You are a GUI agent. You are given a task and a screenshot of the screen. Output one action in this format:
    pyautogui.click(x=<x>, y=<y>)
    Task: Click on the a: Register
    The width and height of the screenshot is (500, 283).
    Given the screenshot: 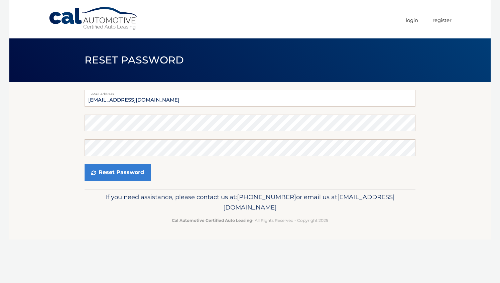 What is the action you would take?
    pyautogui.click(x=442, y=20)
    